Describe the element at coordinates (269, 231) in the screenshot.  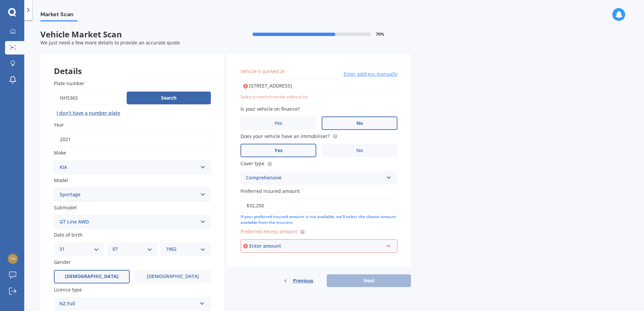
I see `span: Preferred excess amount` at that location.